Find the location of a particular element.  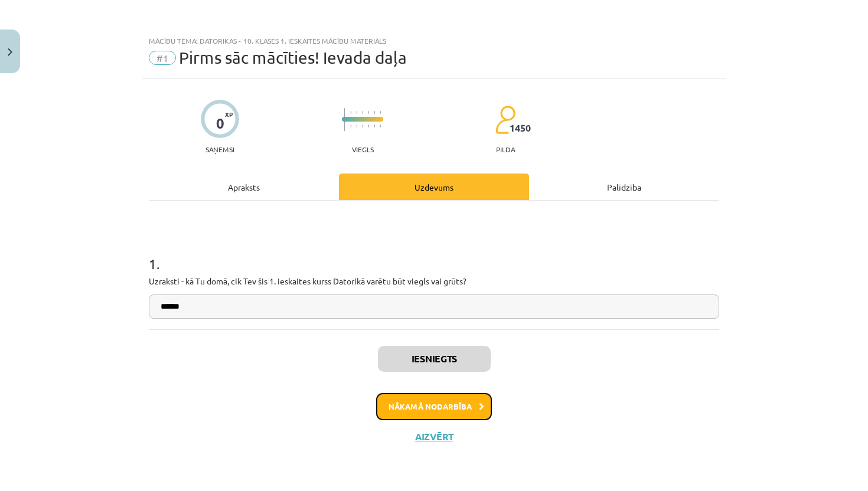

button: Aizvērt is located at coordinates (434, 437).